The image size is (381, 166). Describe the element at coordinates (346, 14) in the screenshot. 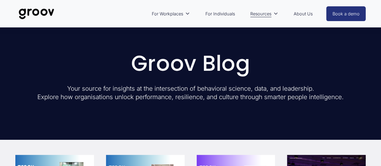

I see `a: Book a demo` at that location.